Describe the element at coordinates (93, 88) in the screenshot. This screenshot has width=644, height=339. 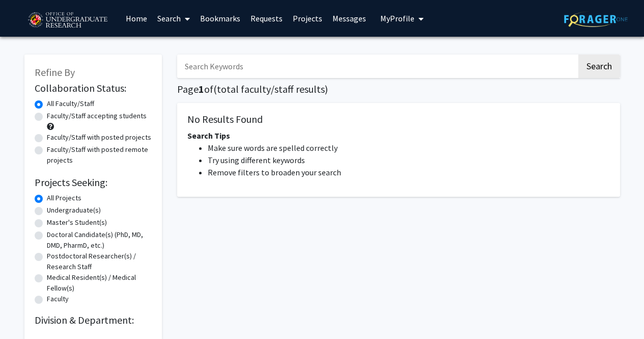
I see `h2: Collaboration Status:` at that location.